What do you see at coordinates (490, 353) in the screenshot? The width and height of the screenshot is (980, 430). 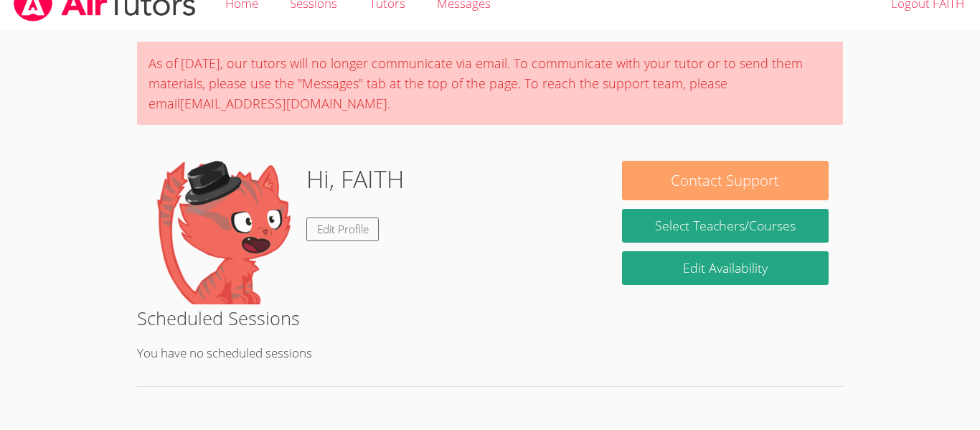 I see `p: You have no scheduled sessions` at bounding box center [490, 353].